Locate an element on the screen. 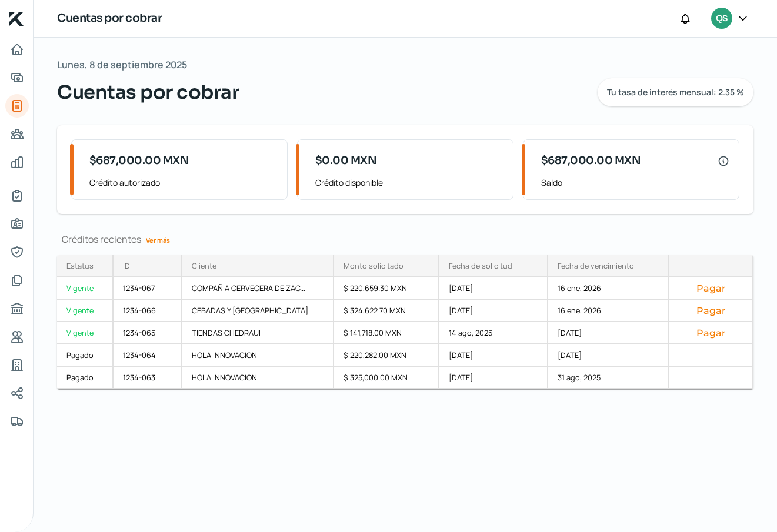  a: Tus créditos is located at coordinates (17, 106).